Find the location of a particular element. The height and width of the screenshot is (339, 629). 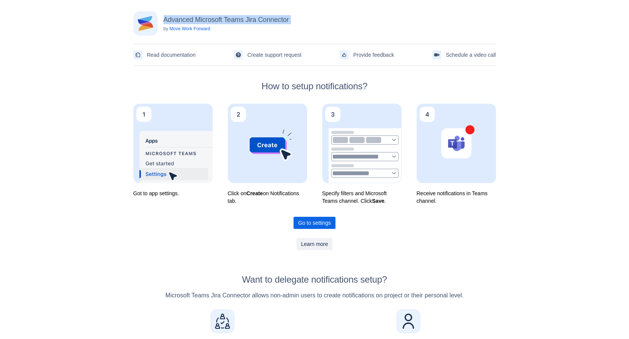

span: videoCall is located at coordinates (437, 55).